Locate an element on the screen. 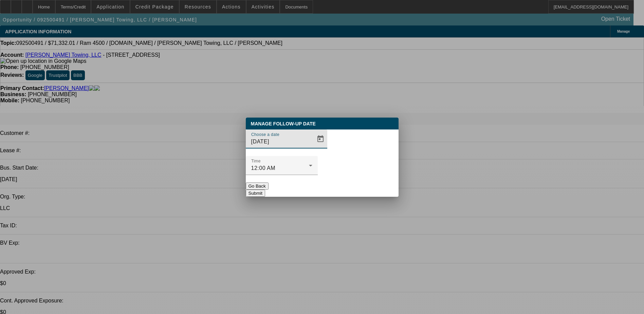 This screenshot has height=314, width=644. button: Go Back is located at coordinates (257, 186).